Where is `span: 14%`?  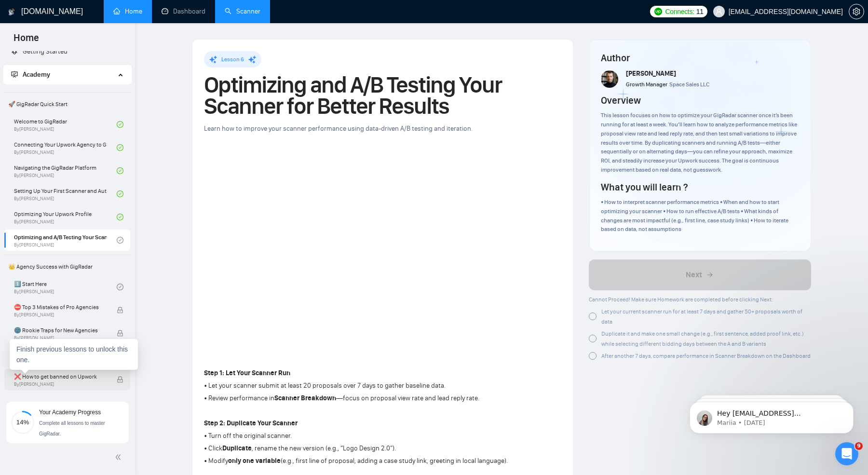
span: 14% is located at coordinates (22, 422).